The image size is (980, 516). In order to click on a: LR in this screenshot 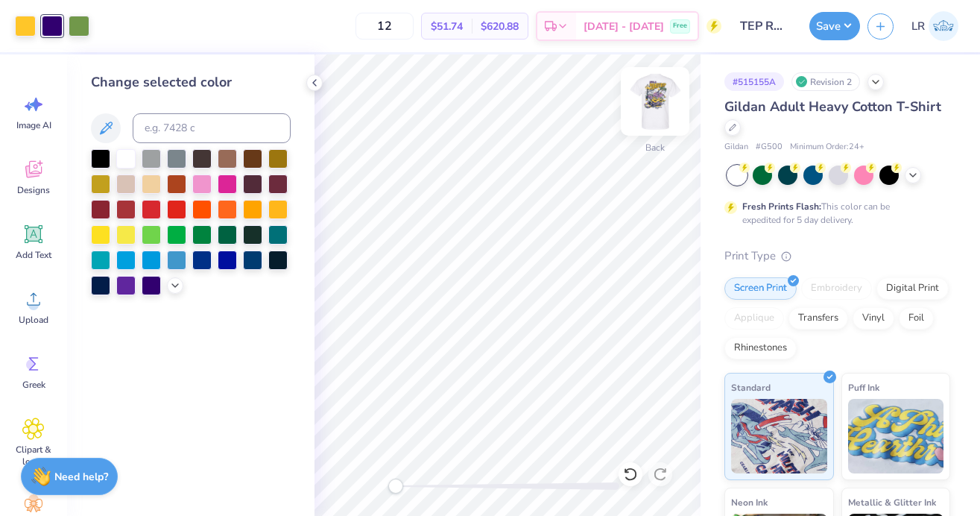, I will do `click(935, 26)`.